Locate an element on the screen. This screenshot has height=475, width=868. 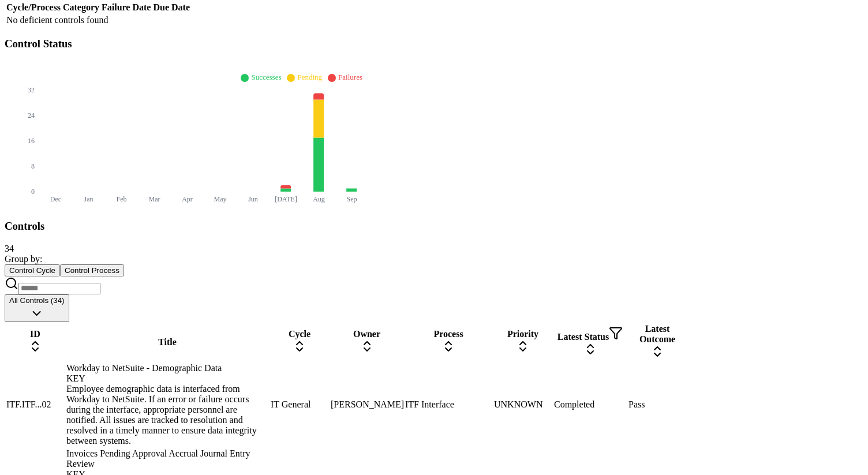
tspan: 0 is located at coordinates (33, 191).